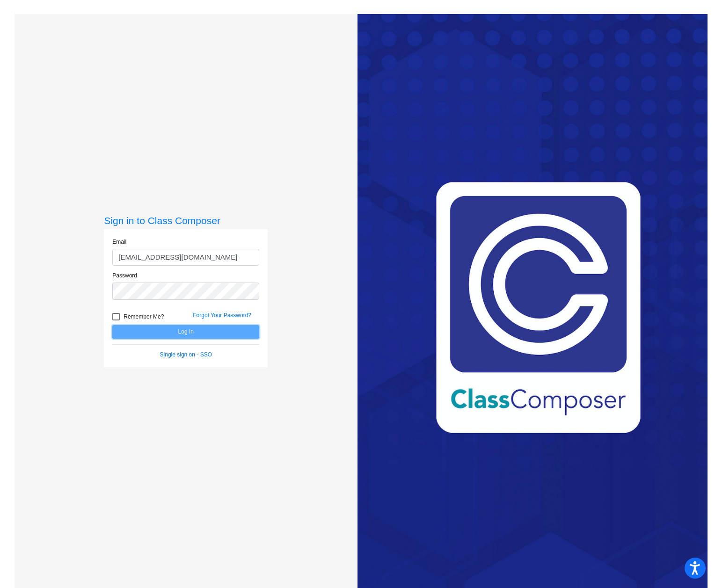  Describe the element at coordinates (222, 315) in the screenshot. I see `a: Forgot Your Password?` at that location.